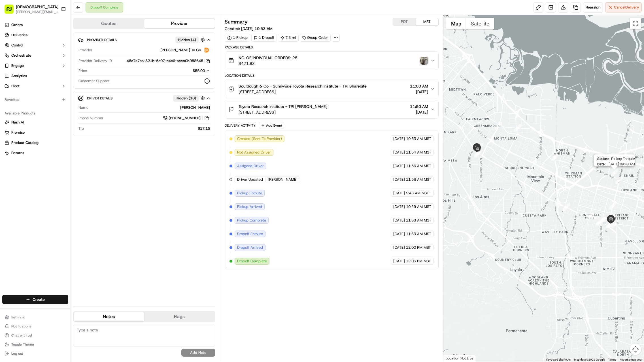 The image size is (644, 362). I want to click on button: Product Catalog, so click(35, 143).